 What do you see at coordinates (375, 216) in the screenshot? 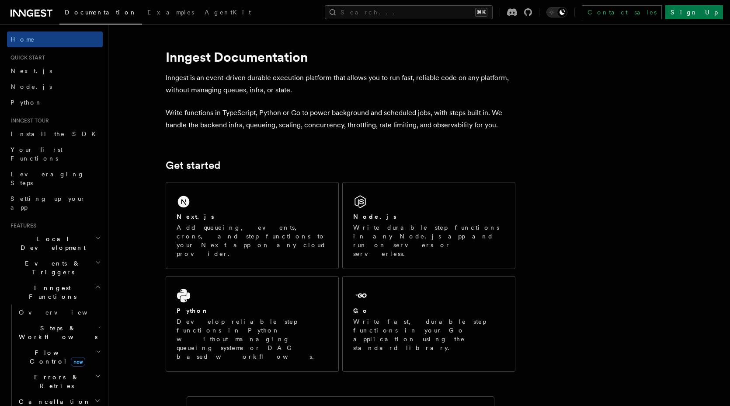
I see `h2: Node.js` at bounding box center [375, 216].